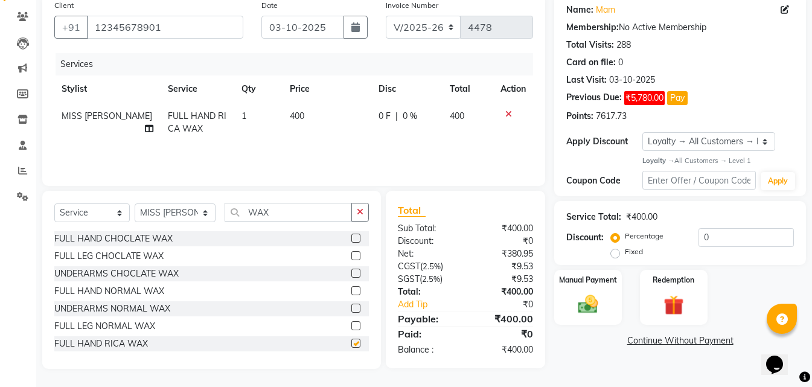 The height and width of the screenshot is (387, 812). What do you see at coordinates (579, 116) in the screenshot?
I see `div: Points:` at bounding box center [579, 116].